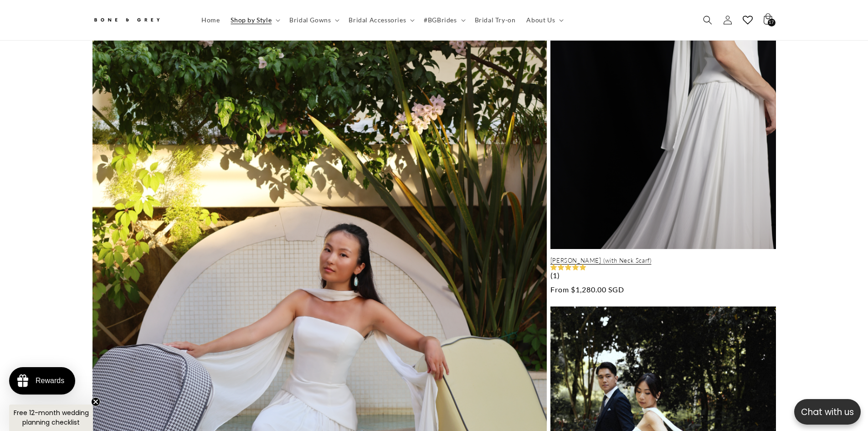  What do you see at coordinates (255, 20) in the screenshot?
I see `summary: Shop by Style` at bounding box center [255, 20].